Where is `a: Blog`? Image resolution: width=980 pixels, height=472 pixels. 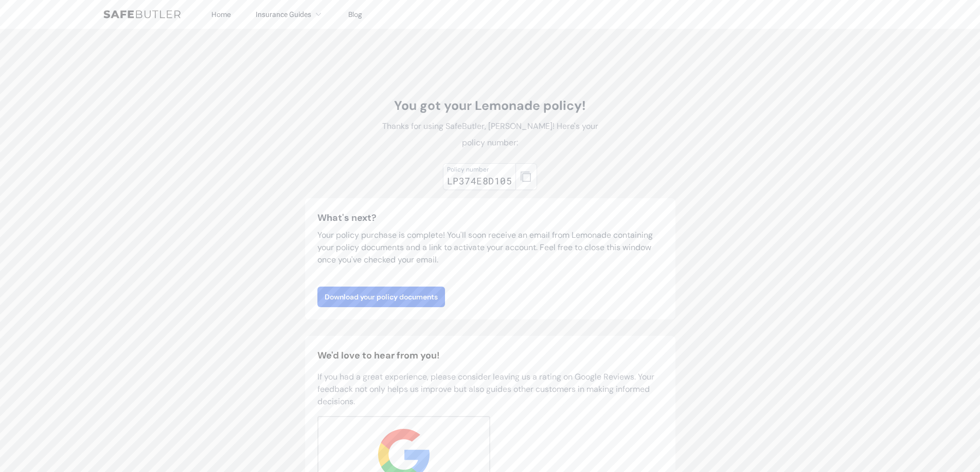
a: Blog is located at coordinates (355, 15).